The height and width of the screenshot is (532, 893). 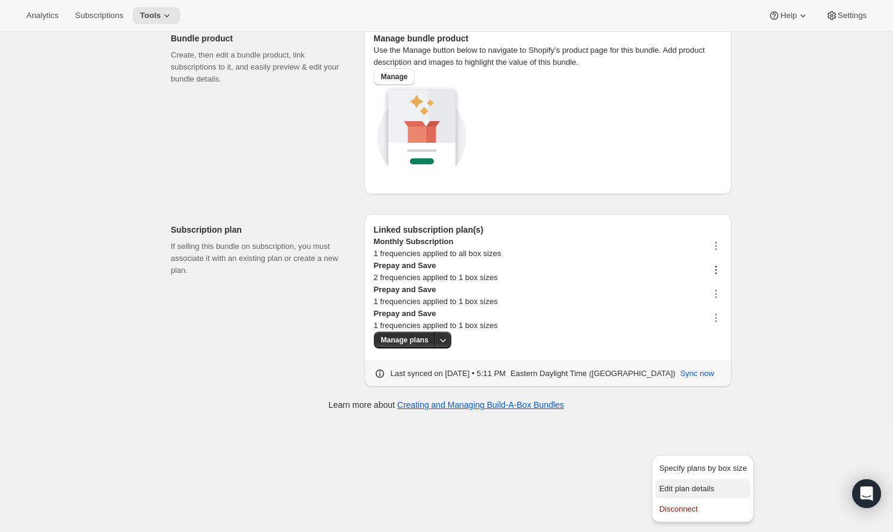 What do you see at coordinates (697, 374) in the screenshot?
I see `button: Sync now` at bounding box center [697, 374].